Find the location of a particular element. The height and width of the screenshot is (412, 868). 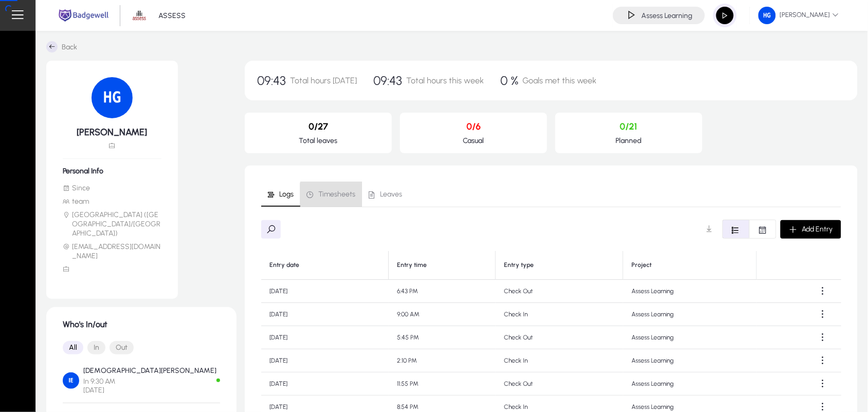

a: Back is located at coordinates (62, 47).